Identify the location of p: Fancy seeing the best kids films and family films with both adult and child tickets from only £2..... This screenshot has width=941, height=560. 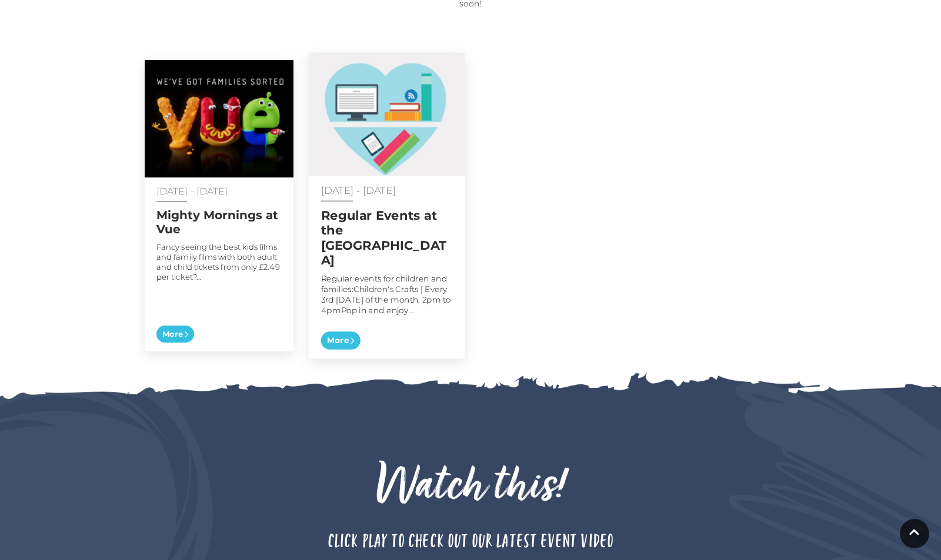
(219, 262).